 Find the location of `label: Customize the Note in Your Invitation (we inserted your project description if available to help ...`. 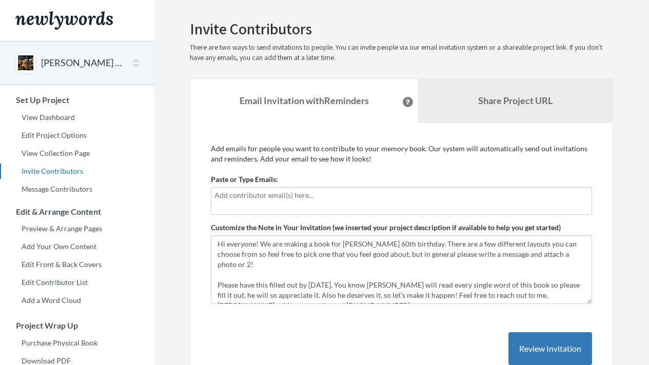

label: Customize the Note in Your Invitation (we inserted your project description if available to help ... is located at coordinates (386, 228).